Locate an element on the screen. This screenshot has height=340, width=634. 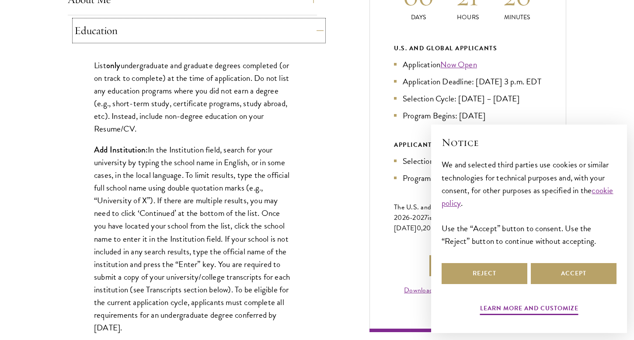
p: Minutes is located at coordinates (517, 17).